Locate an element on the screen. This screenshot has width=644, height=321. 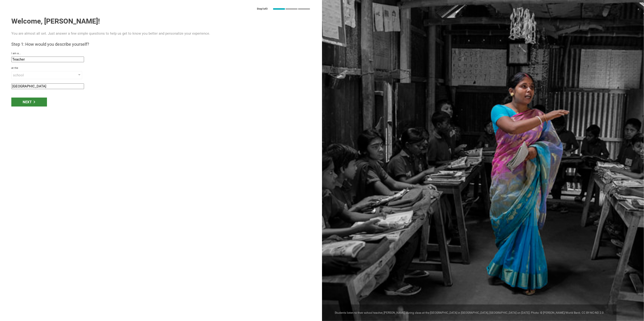
div: at the is located at coordinates (161, 68).